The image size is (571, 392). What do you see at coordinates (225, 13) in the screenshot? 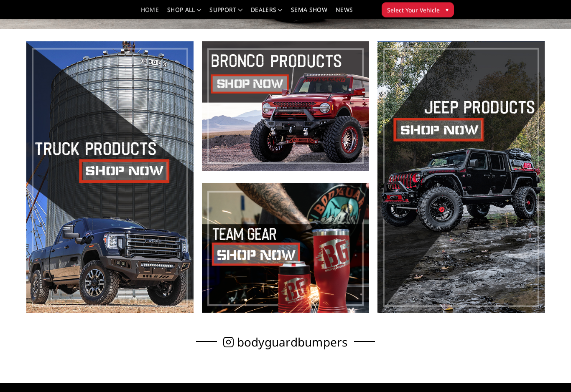
I see `a: Support` at bounding box center [225, 13].